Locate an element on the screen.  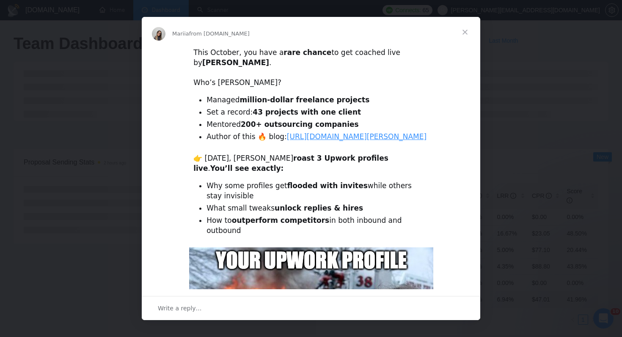
b: outperform competitors is located at coordinates (280, 220).